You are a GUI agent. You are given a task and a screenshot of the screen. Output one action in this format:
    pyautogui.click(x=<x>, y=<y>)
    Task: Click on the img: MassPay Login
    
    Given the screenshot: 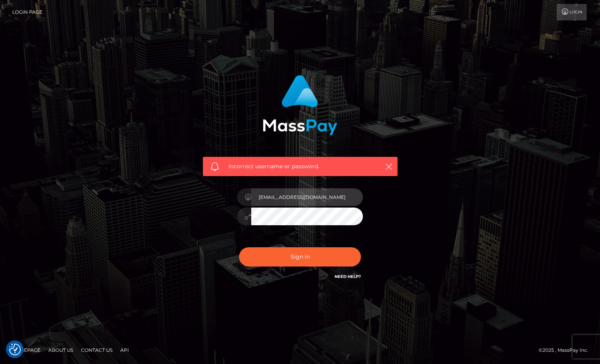 What is the action you would take?
    pyautogui.click(x=300, y=105)
    